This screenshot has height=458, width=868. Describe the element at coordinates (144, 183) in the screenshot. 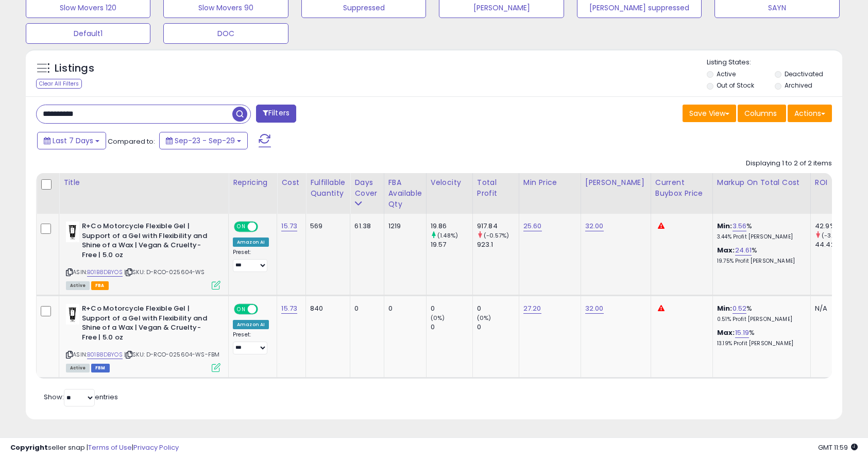

I see `div: Title` at that location.